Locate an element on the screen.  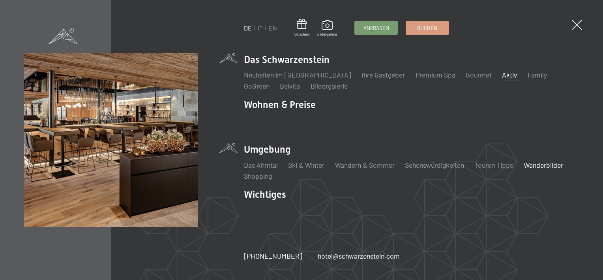
a: EN is located at coordinates (273, 28).